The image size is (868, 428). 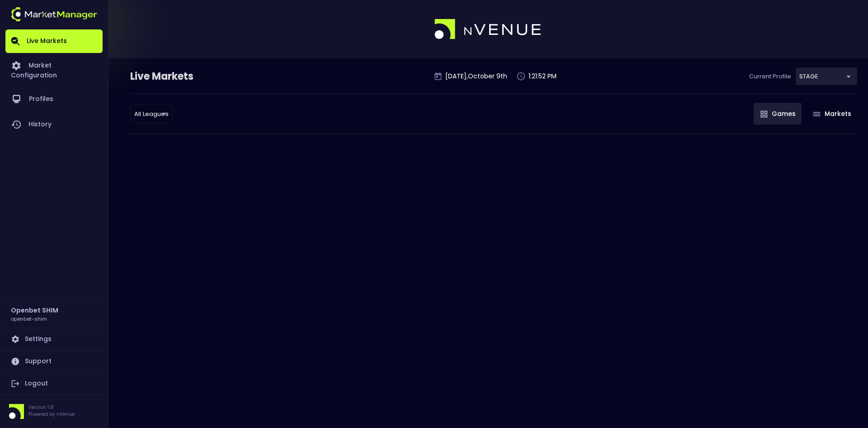 What do you see at coordinates (51, 407) in the screenshot?
I see `p: Version 1.31` at bounding box center [51, 407].